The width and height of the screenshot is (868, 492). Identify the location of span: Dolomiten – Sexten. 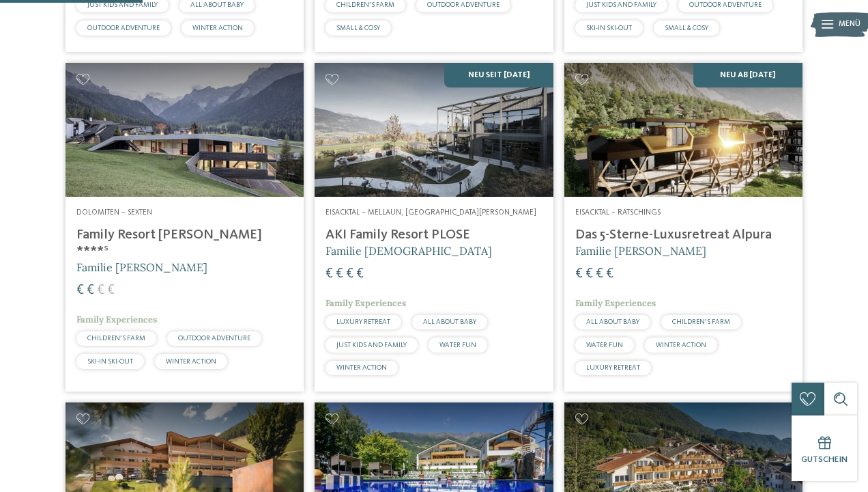
(114, 213).